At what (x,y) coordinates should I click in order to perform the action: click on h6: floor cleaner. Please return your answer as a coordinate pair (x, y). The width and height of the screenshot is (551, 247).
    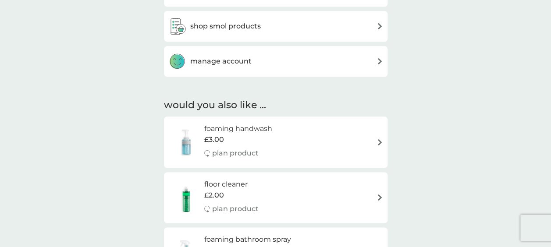
    Looking at the image, I should click on (231, 185).